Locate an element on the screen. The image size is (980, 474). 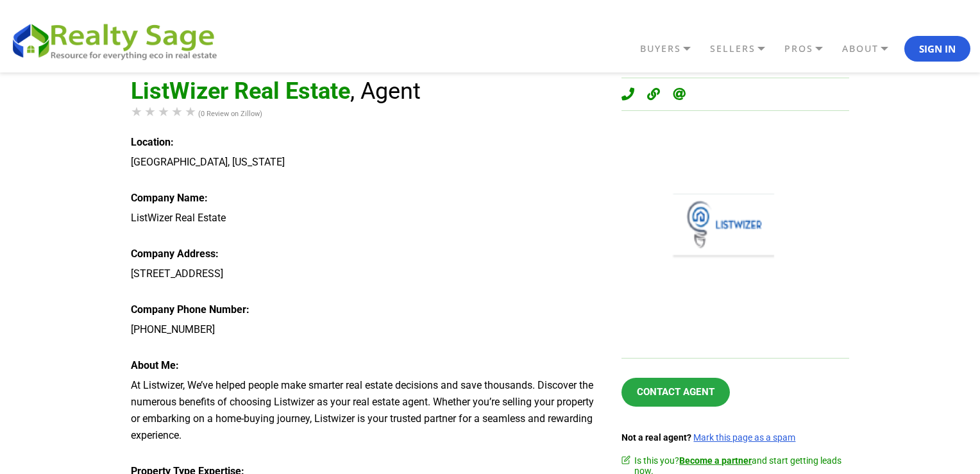
button: Sign In is located at coordinates (937, 49).